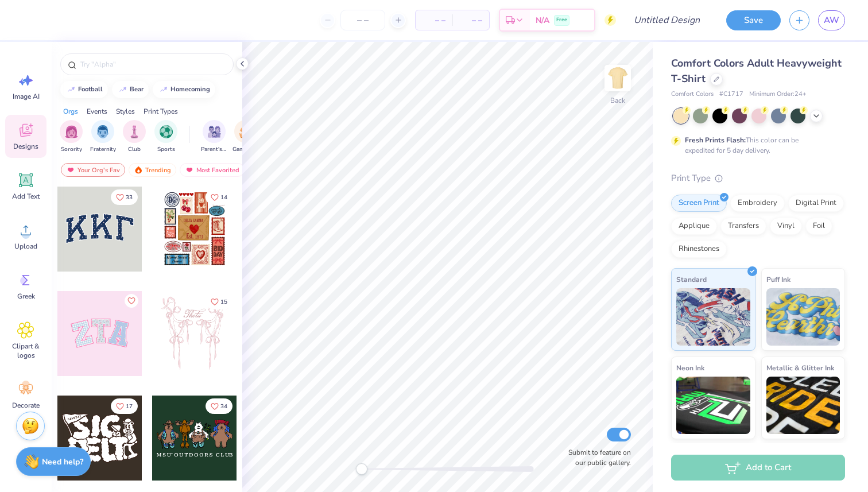  Describe the element at coordinates (245, 132) in the screenshot. I see `img: Game Day Image` at that location.